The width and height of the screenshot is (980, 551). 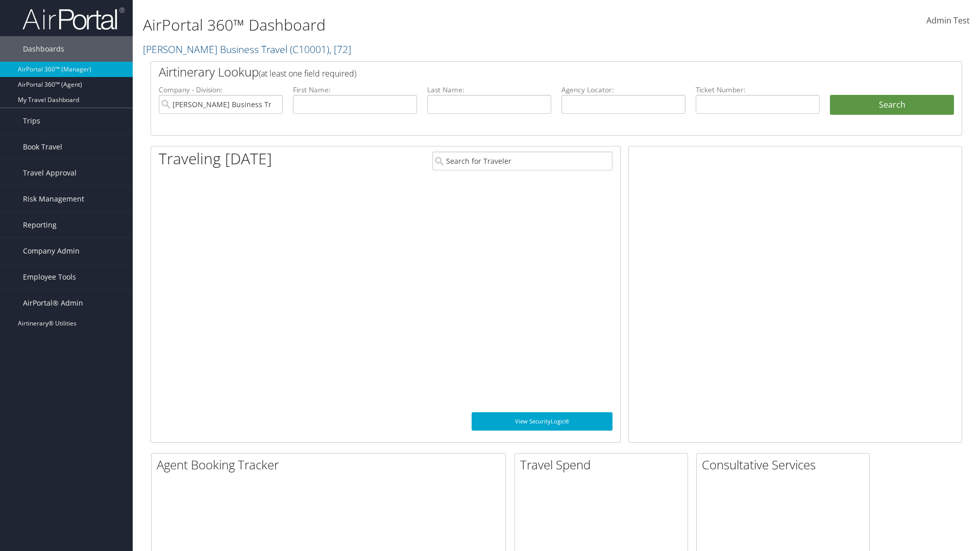 What do you see at coordinates (307, 74) in the screenshot?
I see `span: (at least one field required)` at bounding box center [307, 74].